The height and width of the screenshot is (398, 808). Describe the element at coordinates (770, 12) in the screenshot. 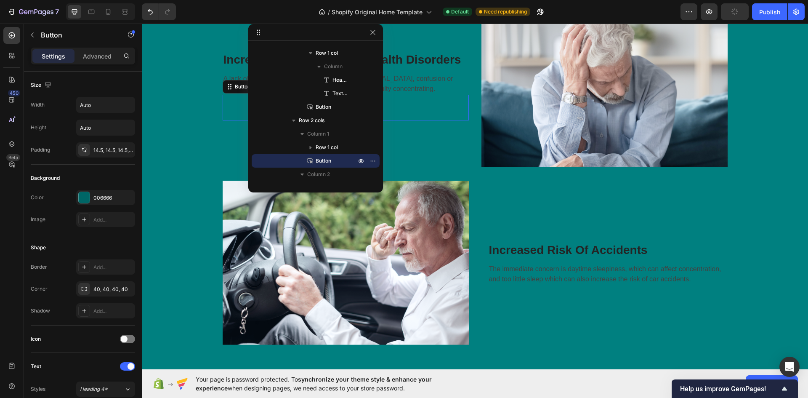

I see `div: Publish` at that location.